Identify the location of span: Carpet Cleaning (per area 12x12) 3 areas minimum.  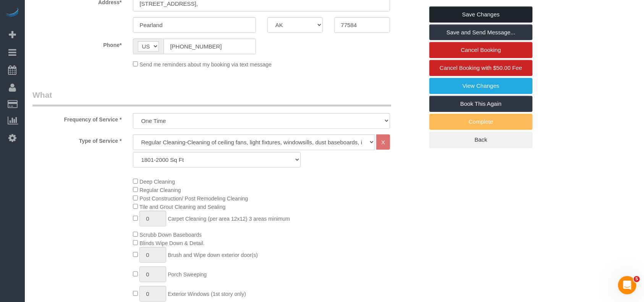
(229, 219).